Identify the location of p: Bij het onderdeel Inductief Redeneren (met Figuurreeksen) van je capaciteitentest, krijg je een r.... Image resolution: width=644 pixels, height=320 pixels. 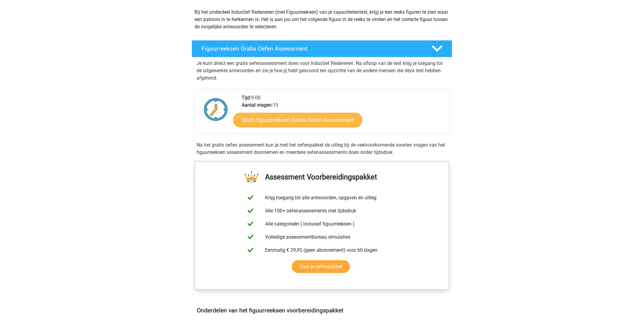
(322, 20).